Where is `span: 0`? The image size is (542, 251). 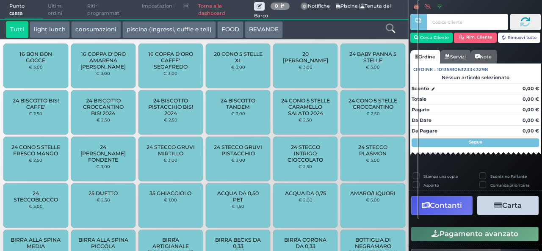 span: 0 is located at coordinates (304, 6).